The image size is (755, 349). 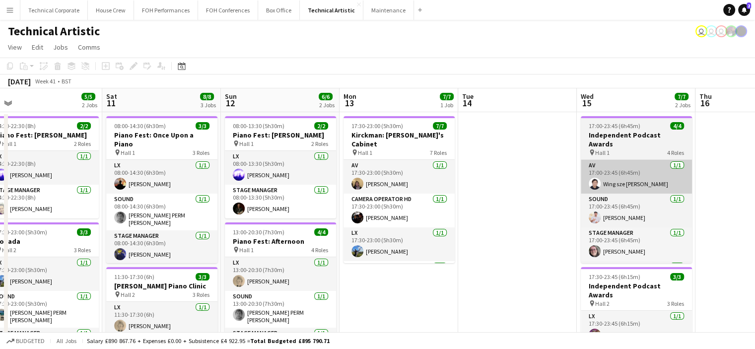 What do you see at coordinates (15, 47) in the screenshot?
I see `a: View` at bounding box center [15, 47].